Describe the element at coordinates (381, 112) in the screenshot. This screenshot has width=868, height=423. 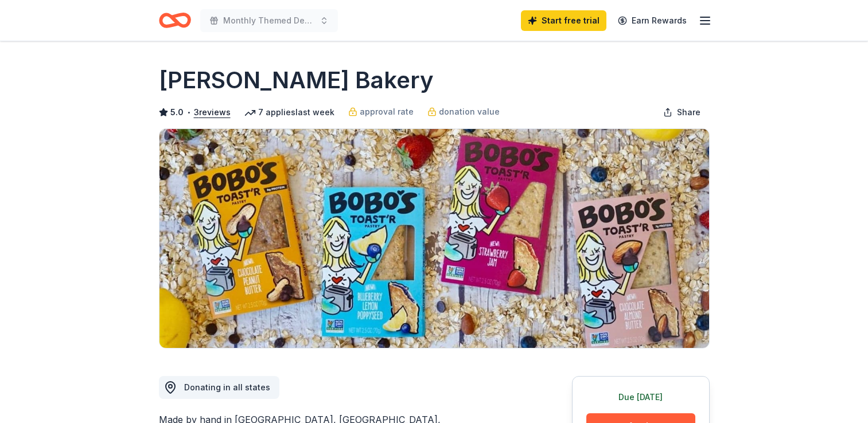
I see `a: approval rate` at that location.